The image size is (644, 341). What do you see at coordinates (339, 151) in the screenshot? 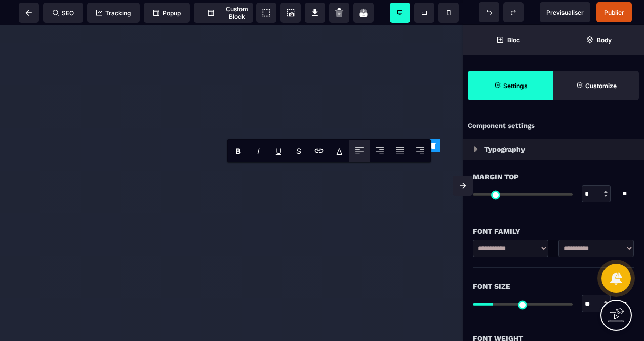
I see `label: Font color` at bounding box center [339, 151].